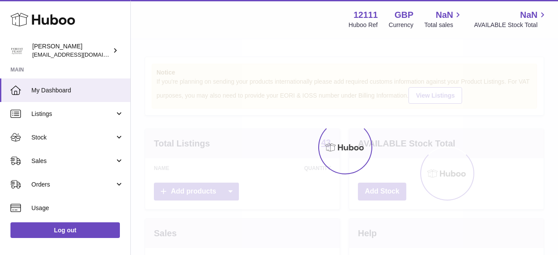 This screenshot has width=558, height=255. I want to click on div: Huboo Ref, so click(363, 25).